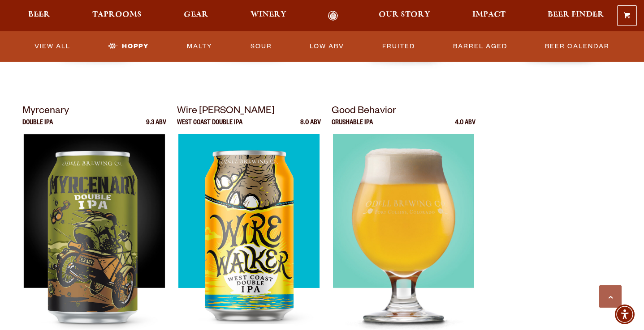  What do you see at coordinates (268, 15) in the screenshot?
I see `a: Winery` at bounding box center [268, 15].